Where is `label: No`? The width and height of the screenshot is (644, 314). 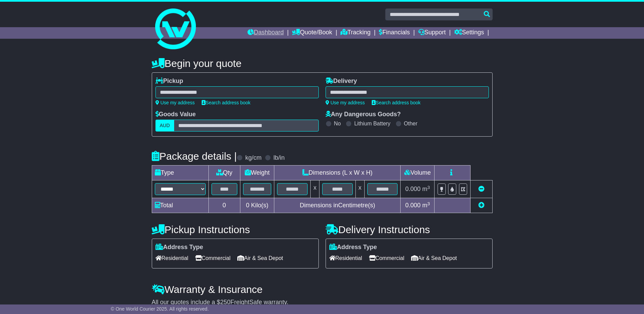
label: No is located at coordinates (338, 123).